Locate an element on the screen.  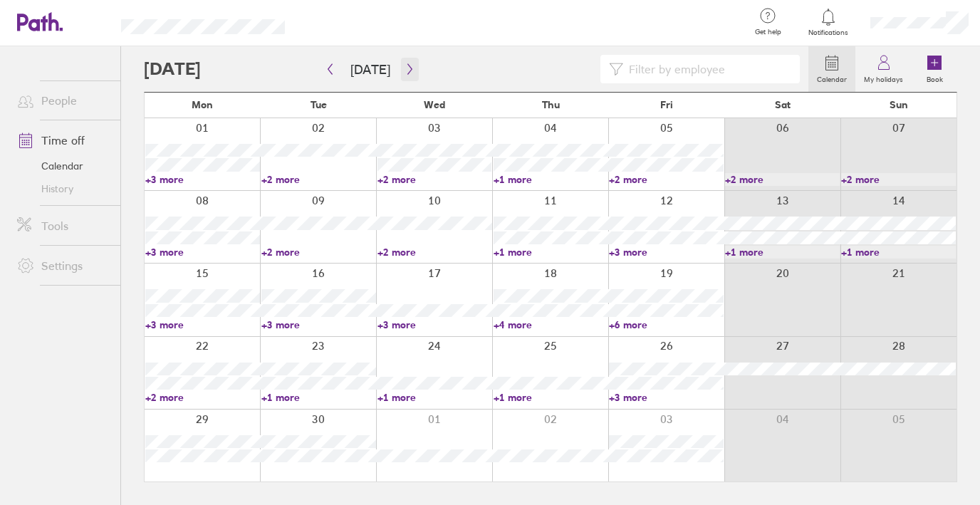
span: Get help is located at coordinates (767, 32).